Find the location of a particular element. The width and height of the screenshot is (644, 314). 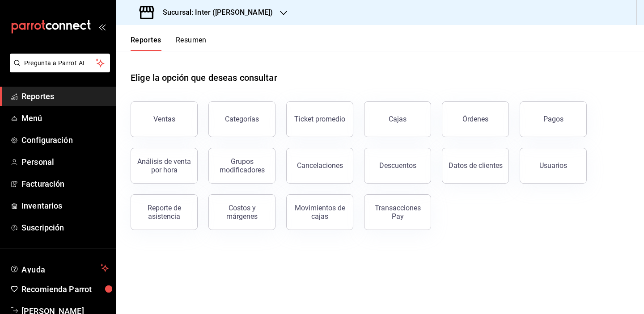

button: Grupos modificadores is located at coordinates (242, 166).